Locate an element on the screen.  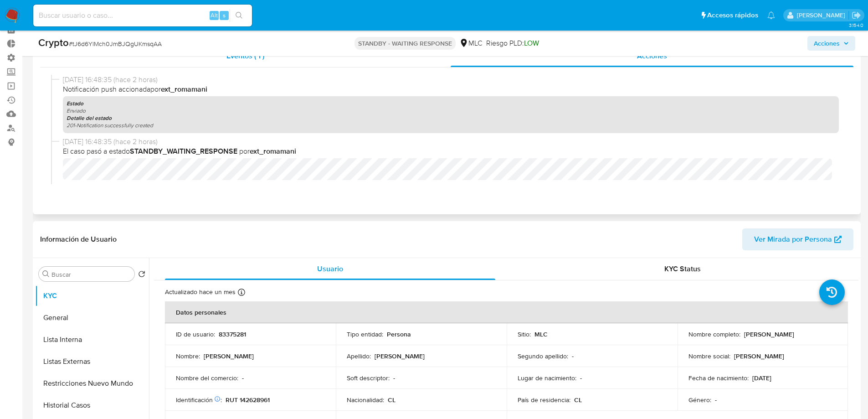
p: ID de usuario : is located at coordinates (195, 334).